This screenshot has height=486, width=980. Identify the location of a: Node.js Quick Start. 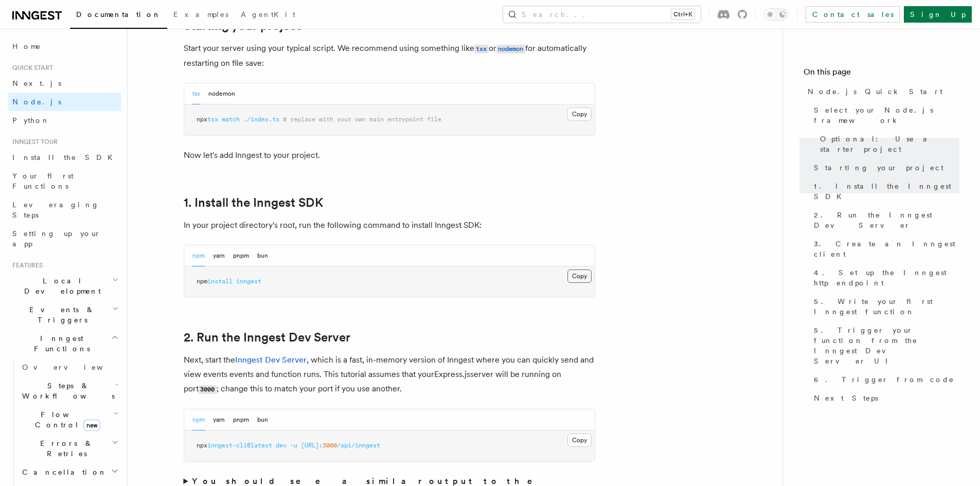
(881, 91).